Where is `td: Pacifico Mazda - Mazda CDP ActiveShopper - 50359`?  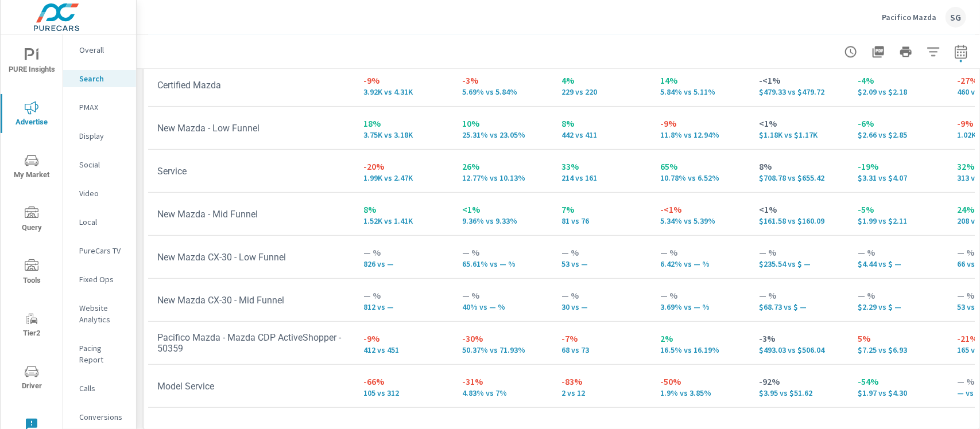 td: Pacifico Mazda - Mazda CDP ActiveShopper - 50359 is located at coordinates (251, 343).